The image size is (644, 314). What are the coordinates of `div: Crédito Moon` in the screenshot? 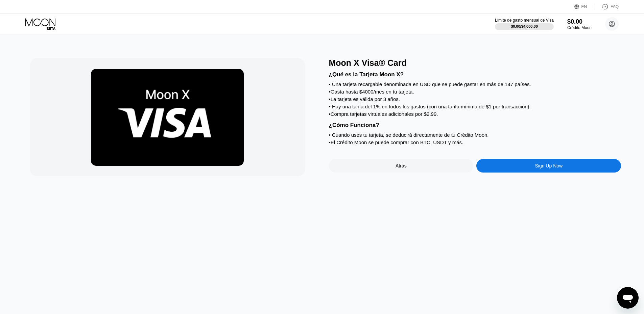 It's located at (580, 28).